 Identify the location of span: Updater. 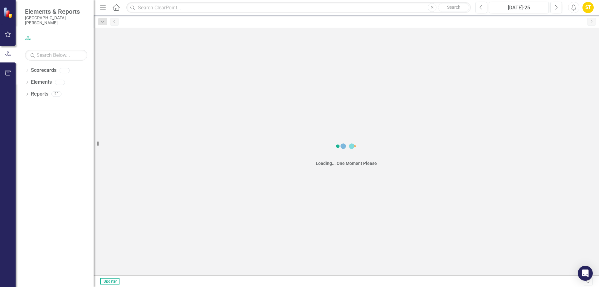
(109, 281).